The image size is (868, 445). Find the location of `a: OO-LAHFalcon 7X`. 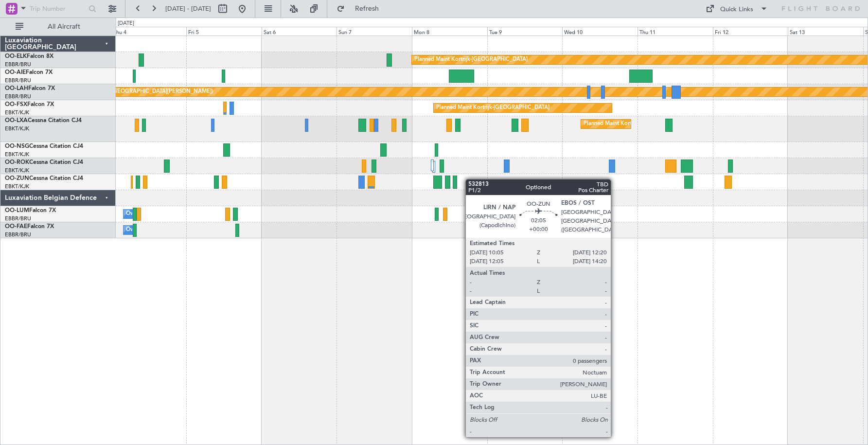

a: OO-LAHFalcon 7X is located at coordinates (30, 88).